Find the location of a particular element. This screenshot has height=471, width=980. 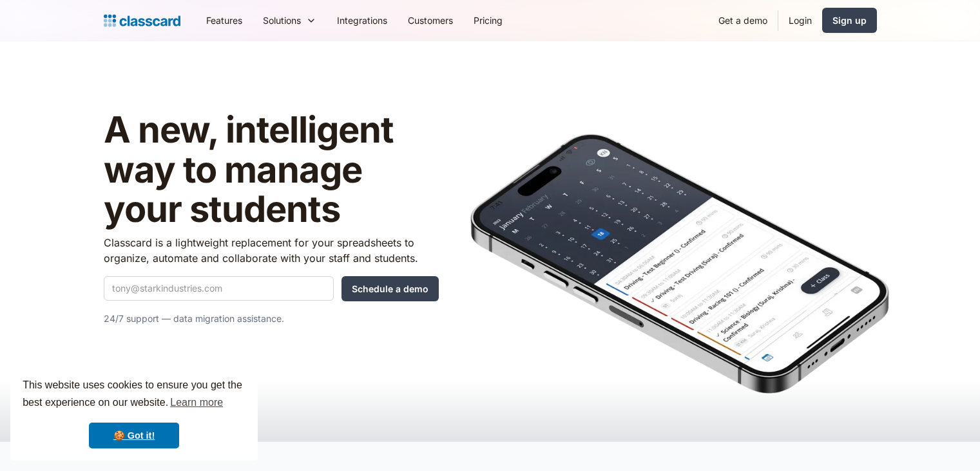

a: Login is located at coordinates (800, 20).